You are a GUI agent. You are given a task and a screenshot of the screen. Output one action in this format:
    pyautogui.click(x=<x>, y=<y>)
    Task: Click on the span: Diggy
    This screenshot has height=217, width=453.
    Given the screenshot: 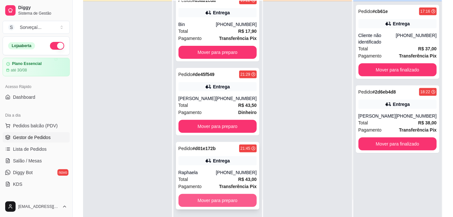 What is the action you would take?
    pyautogui.click(x=43, y=8)
    